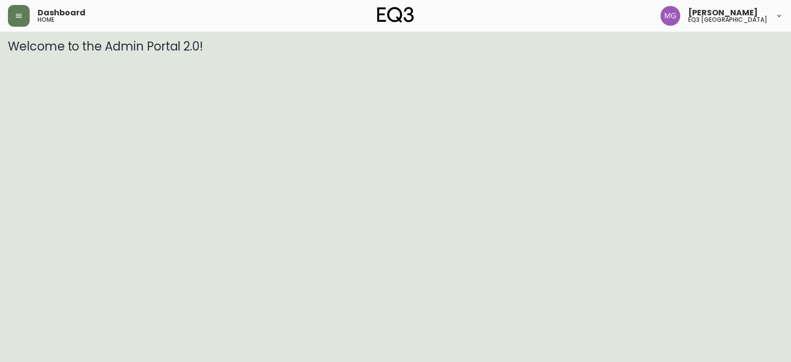  What do you see at coordinates (46, 20) in the screenshot?
I see `h5: home` at bounding box center [46, 20].